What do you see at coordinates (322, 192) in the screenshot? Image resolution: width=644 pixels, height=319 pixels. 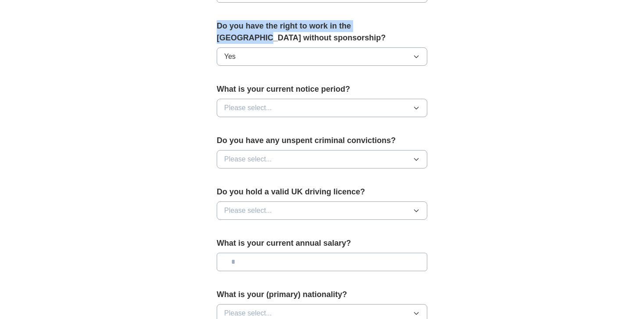 I see `label: Do you hold a valid UK driving licence?` at bounding box center [322, 192].